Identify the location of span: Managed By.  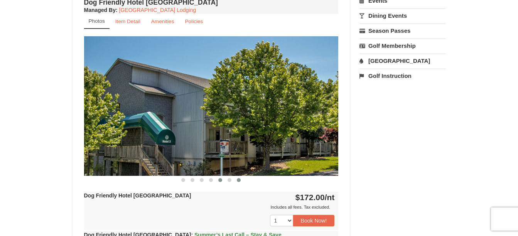
(100, 10).